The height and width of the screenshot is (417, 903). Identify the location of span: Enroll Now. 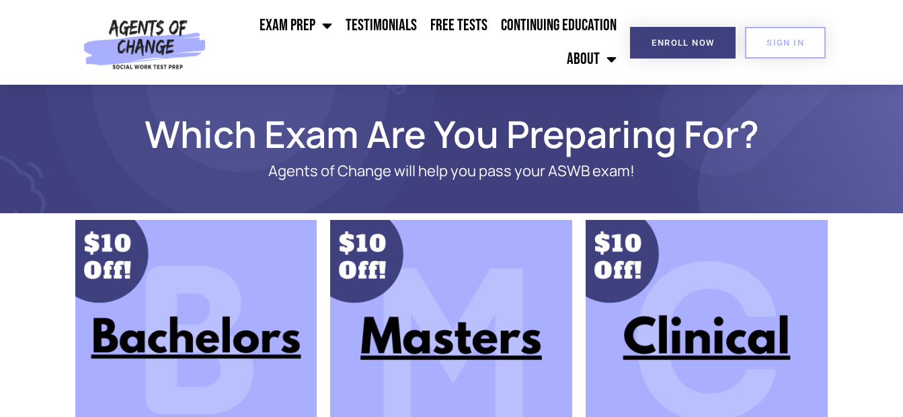
(682, 42).